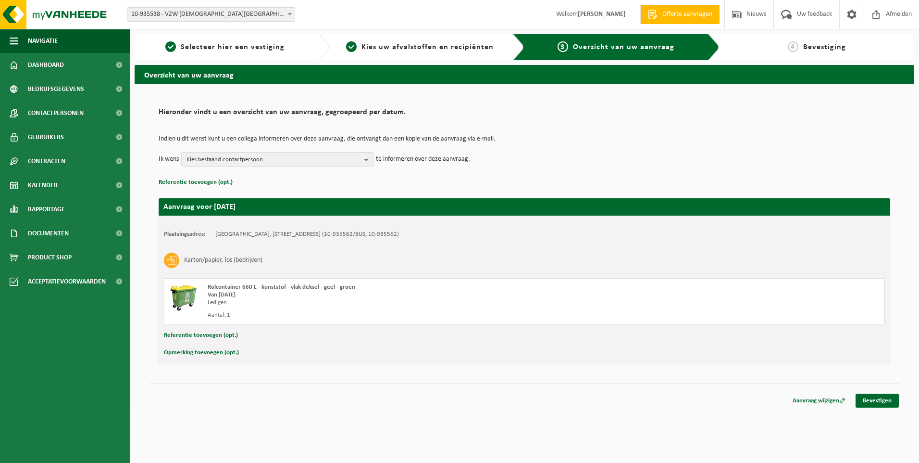 This screenshot has height=463, width=919. I want to click on h3: Karton/papier, los (bedrijven), so click(223, 260).